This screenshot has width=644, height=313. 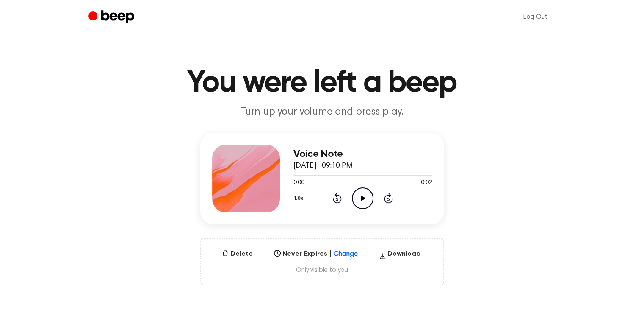 I want to click on span: 0:00, so click(x=299, y=183).